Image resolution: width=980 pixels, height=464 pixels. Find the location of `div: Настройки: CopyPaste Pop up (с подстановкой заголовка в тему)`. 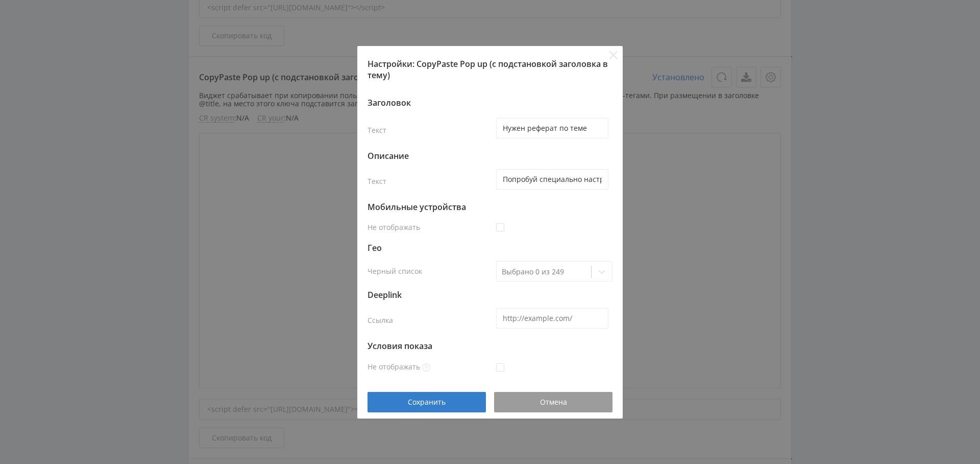

div: Настройки: CopyPaste Pop up (с подстановкой заголовка в тему) is located at coordinates (490, 70).